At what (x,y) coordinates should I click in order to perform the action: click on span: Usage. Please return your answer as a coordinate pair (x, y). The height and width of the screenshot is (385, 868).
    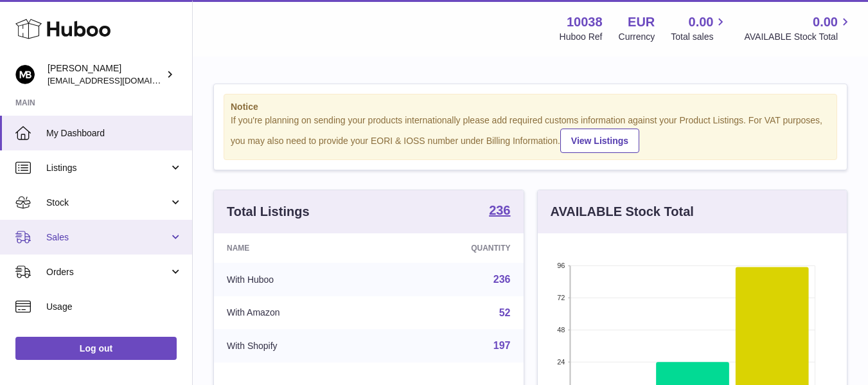
    Looking at the image, I should click on (114, 306).